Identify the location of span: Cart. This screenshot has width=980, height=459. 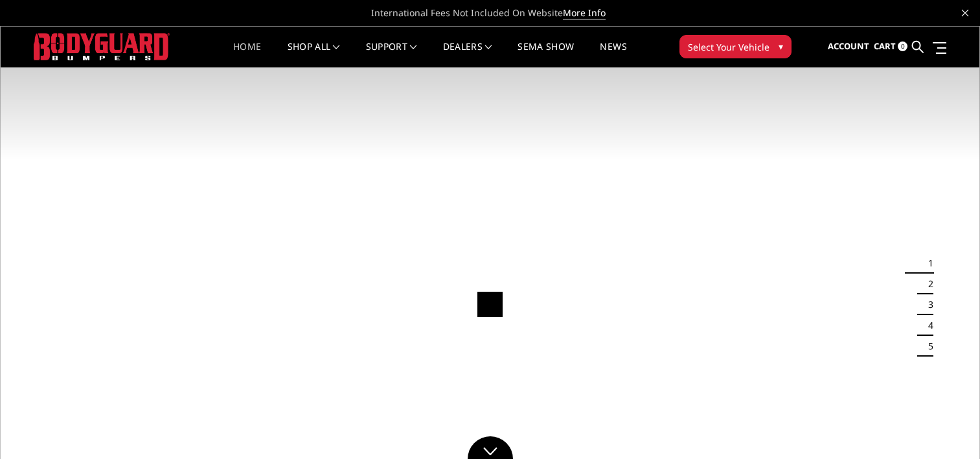
(885, 46).